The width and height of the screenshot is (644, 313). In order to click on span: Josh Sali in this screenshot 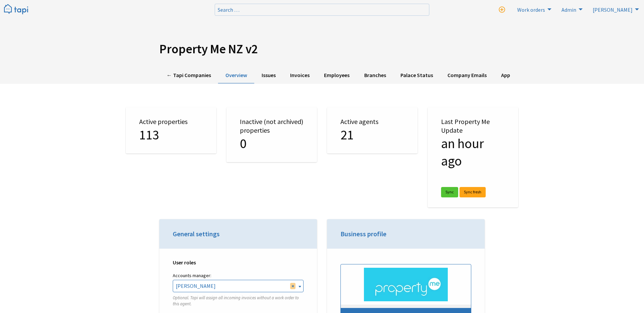, I will do `click(238, 286)`.